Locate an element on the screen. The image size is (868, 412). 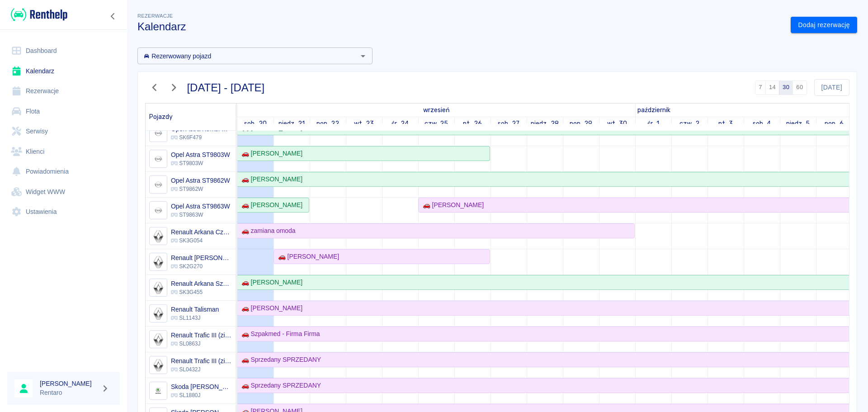
a: 5 października 2025 is located at coordinates (798, 124).